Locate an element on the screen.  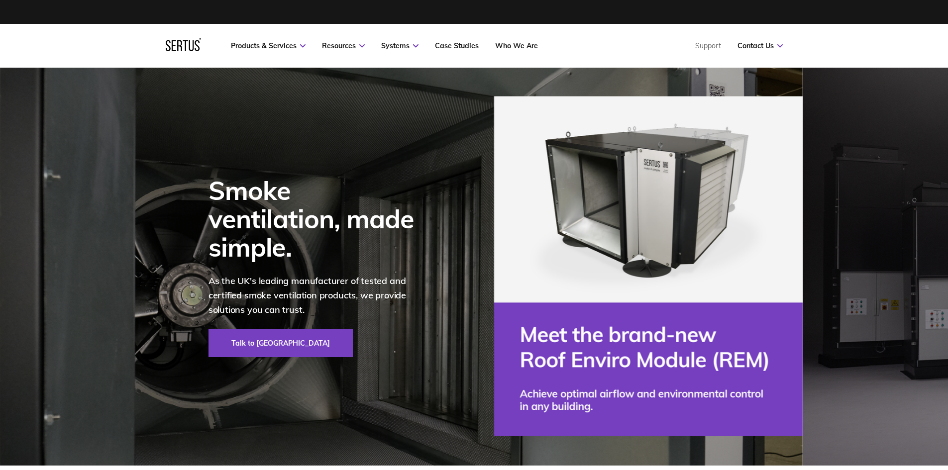
a: Who We Are is located at coordinates (517, 46).